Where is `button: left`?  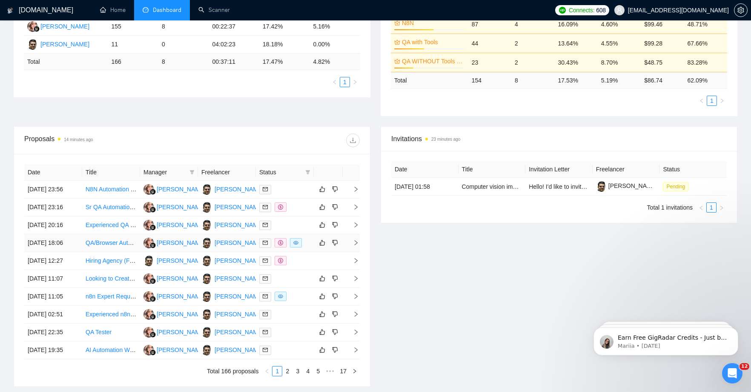
button: left is located at coordinates (334, 82).